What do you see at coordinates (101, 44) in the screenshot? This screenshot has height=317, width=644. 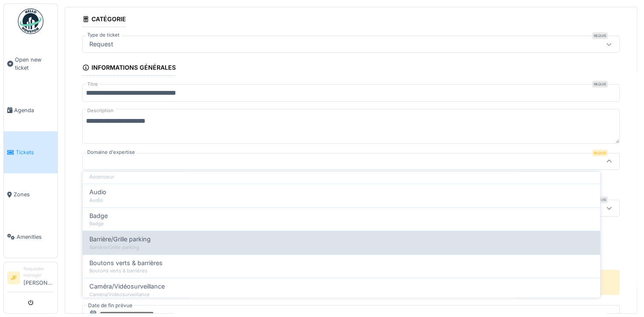 I see `div: Request` at bounding box center [101, 44].